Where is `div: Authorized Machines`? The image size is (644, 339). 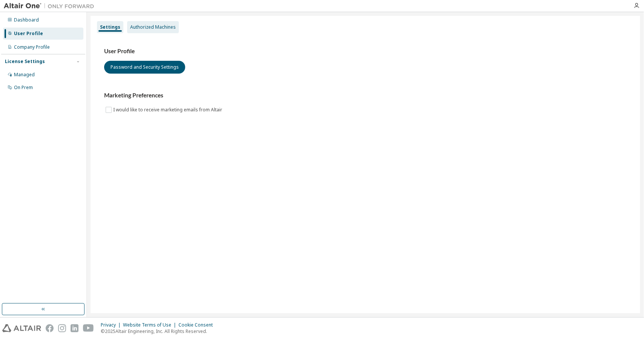
div: Authorized Machines is located at coordinates (153, 27).